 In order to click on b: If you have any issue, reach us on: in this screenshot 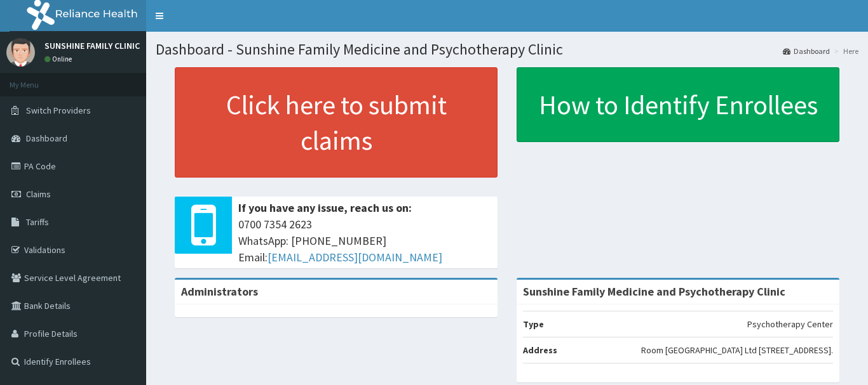, I will do `click(325, 207)`.